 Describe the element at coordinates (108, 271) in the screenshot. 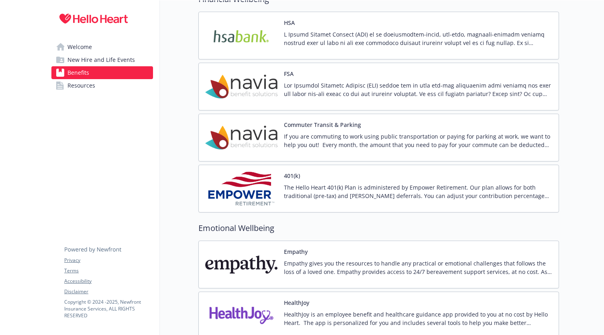

I see `a: Terms` at that location.